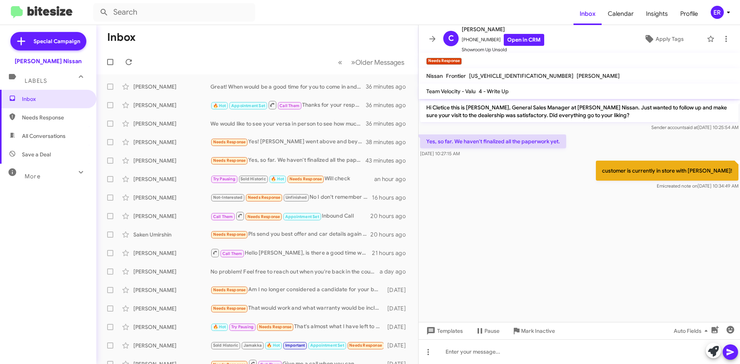 This screenshot has width=740, height=364. What do you see at coordinates (620, 14) in the screenshot?
I see `span: Calendar` at bounding box center [620, 14].